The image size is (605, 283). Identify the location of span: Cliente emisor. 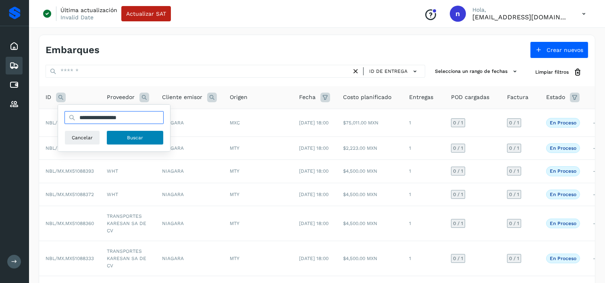
(182, 97).